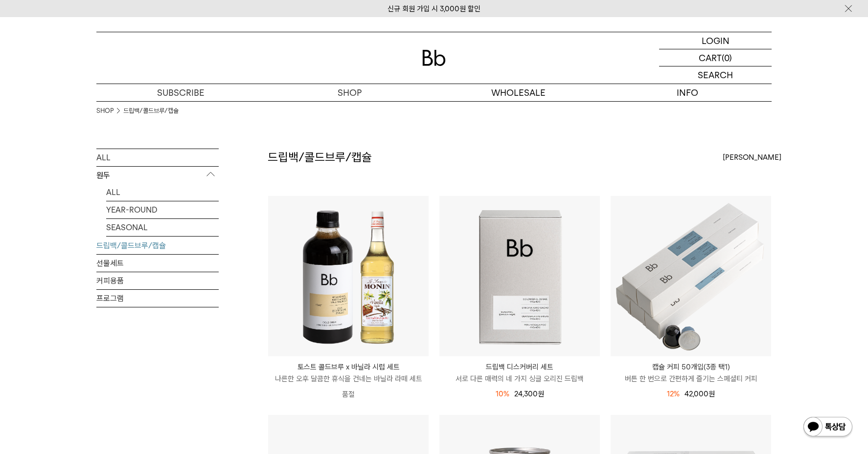 This screenshot has width=868, height=454. Describe the element at coordinates (163, 227) in the screenshot. I see `a: SEASONAL` at that location.